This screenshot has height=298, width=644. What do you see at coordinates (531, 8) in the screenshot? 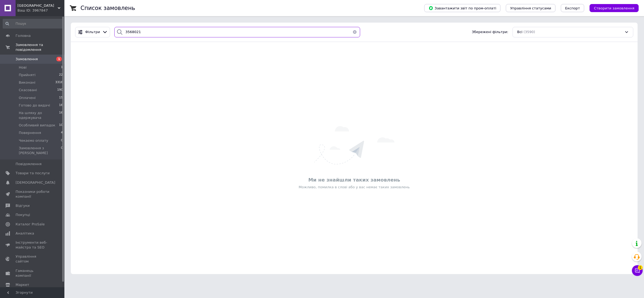
I see `span: Управління статусами` at bounding box center [531, 8].